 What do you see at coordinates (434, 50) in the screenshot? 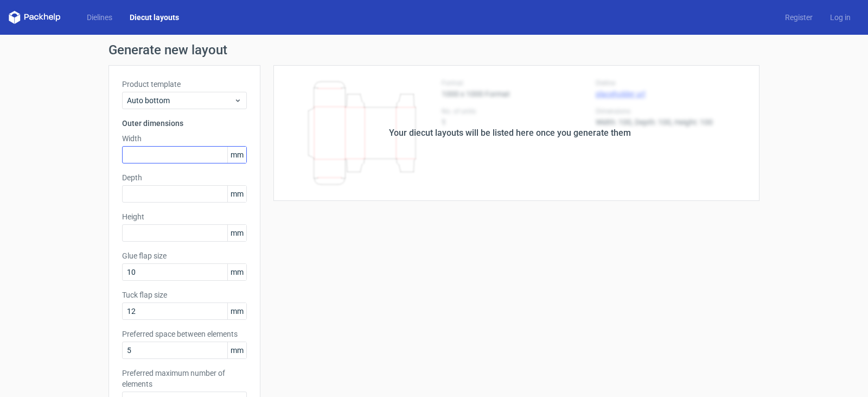
I see `h1: Generate new layout` at bounding box center [434, 50].